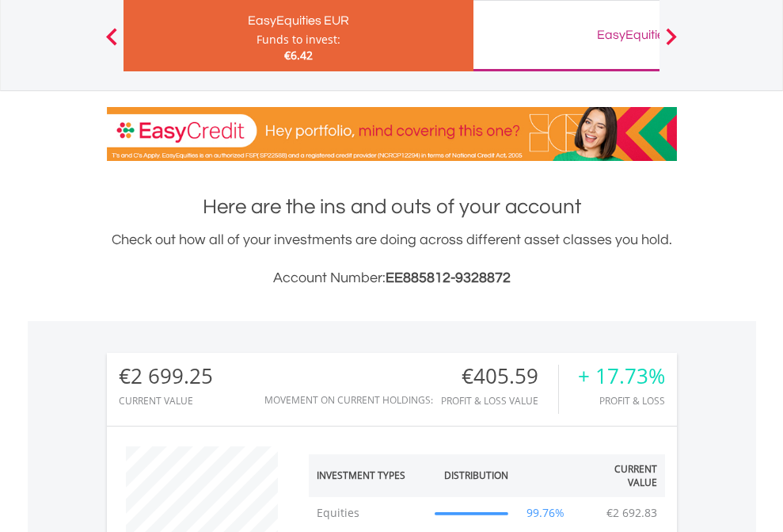  I want to click on div: Check out how all of your investments are doing across different asset classes you hold., so click(392, 259).